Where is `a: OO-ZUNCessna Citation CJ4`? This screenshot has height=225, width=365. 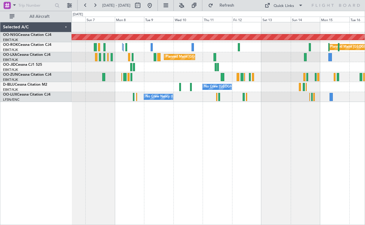
a: OO-ZUNCessna Citation CJ4 is located at coordinates (27, 75).